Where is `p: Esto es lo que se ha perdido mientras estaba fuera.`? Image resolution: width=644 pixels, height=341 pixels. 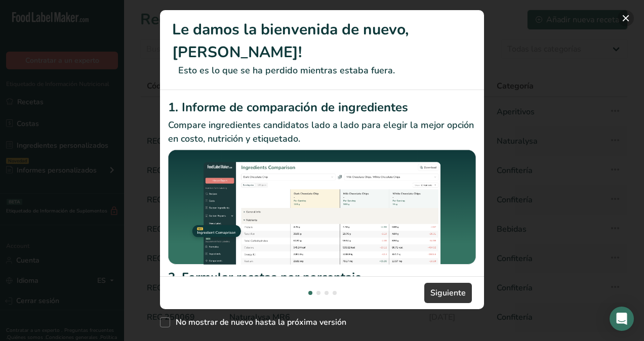
p: Esto es lo que se ha perdido mientras estaba fuera. is located at coordinates (322, 70).